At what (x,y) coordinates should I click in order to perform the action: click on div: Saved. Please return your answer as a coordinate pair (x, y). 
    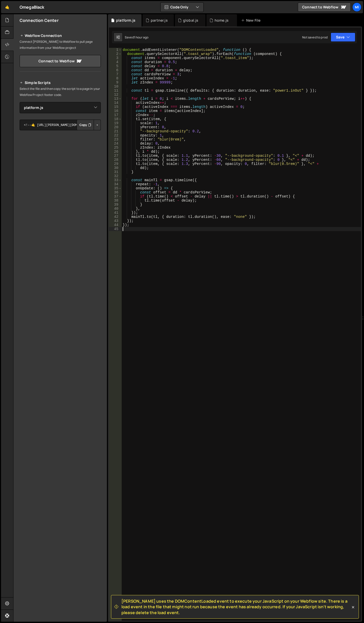
    Looking at the image, I should click on (136, 37).